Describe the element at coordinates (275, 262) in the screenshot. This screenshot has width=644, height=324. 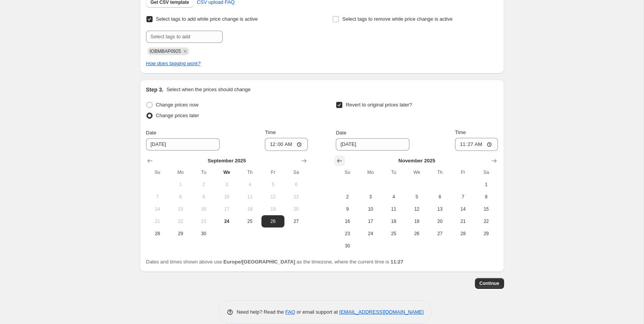
I see `span: Dates and times shown above use as the timezone, where the current time is` at that location.